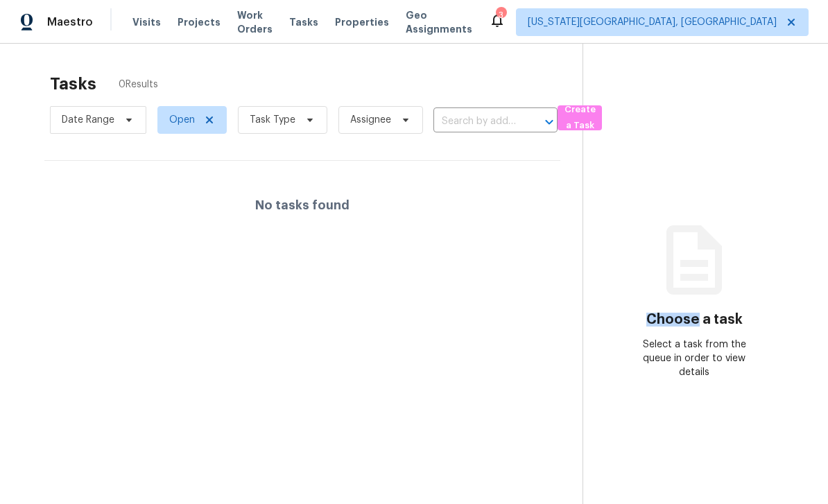 This screenshot has width=828, height=504. Describe the element at coordinates (501, 16) in the screenshot. I see `div: 3` at that location.